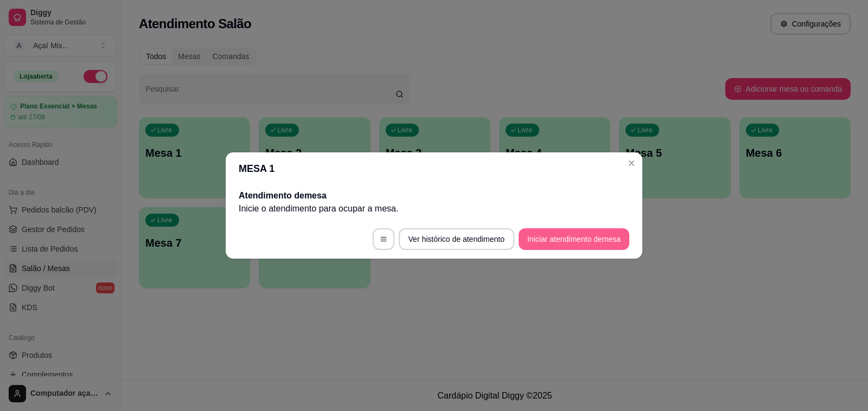  What do you see at coordinates (434, 209) in the screenshot?
I see `p: Inicie o atendimento para ocupar a mesa .` at bounding box center [434, 209].